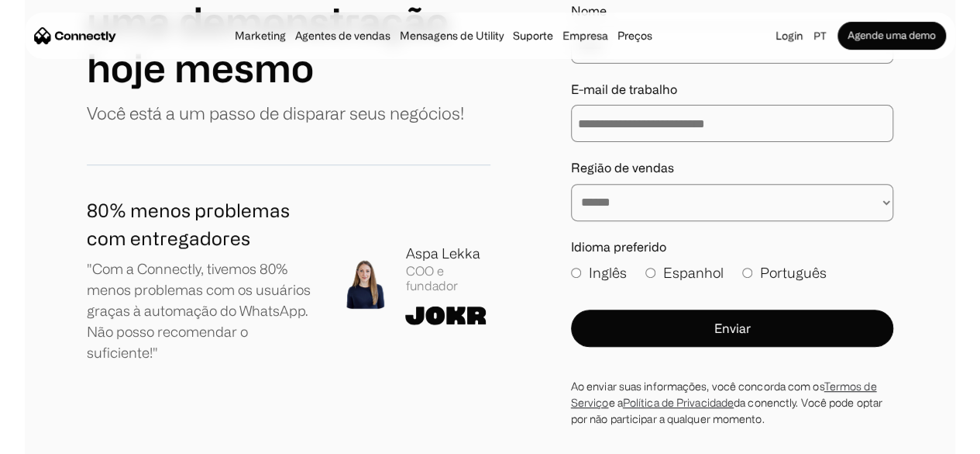  Describe the element at coordinates (784, 273) in the screenshot. I see `label: Português` at that location.